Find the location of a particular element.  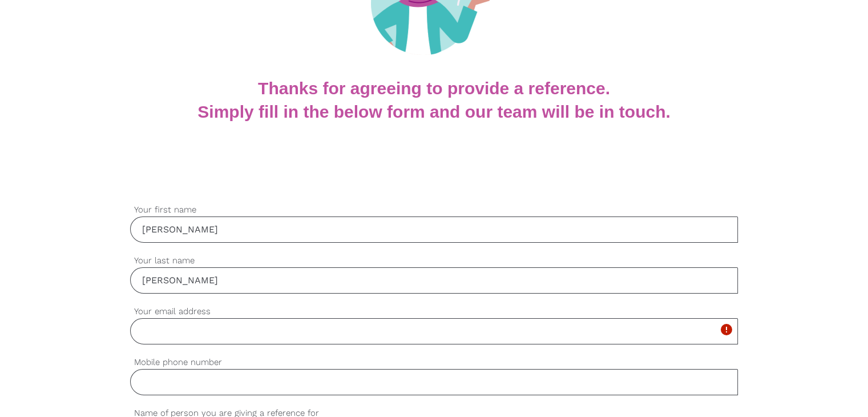

label: Your last name is located at coordinates (434, 260).